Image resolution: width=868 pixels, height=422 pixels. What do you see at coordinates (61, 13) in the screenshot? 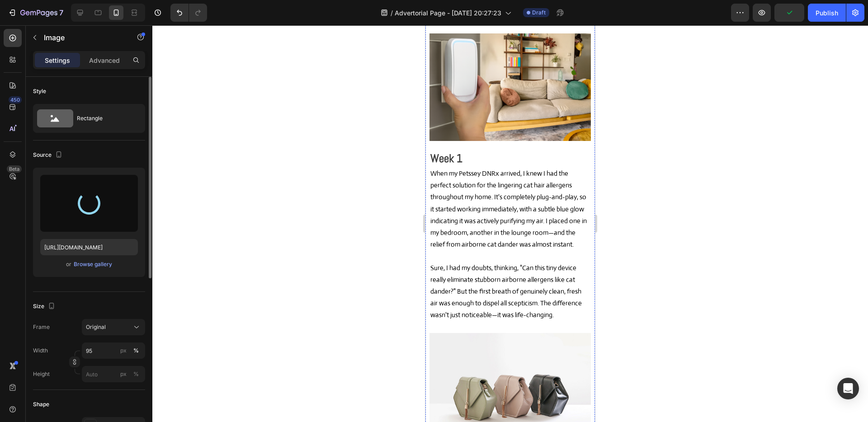
I see `p: 7` at bounding box center [61, 13].